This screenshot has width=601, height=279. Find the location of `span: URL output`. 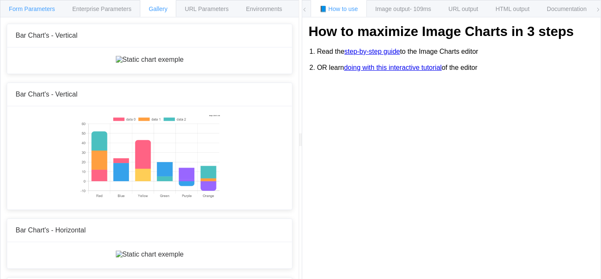

span: URL output is located at coordinates (463, 9).